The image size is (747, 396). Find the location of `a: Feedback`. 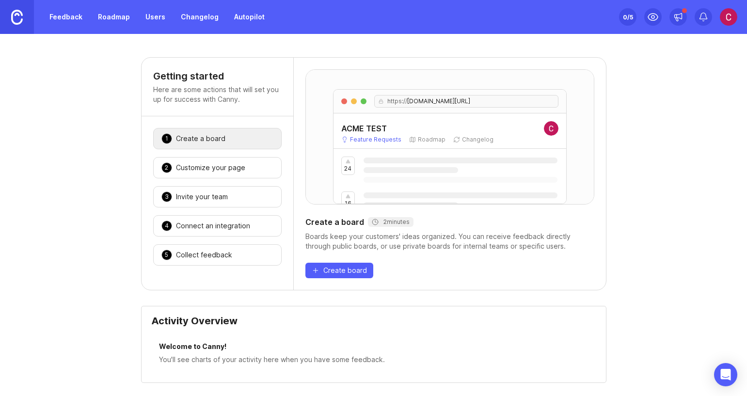

a: Feedback is located at coordinates (66, 17).